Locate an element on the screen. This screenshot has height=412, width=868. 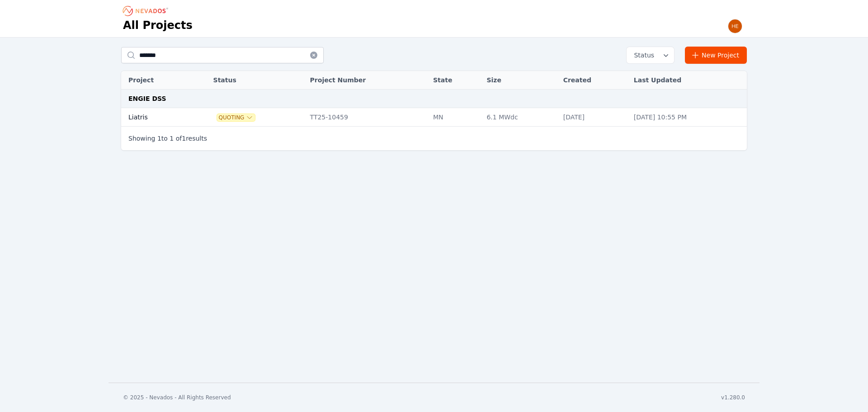
th: Size is located at coordinates (520, 80).